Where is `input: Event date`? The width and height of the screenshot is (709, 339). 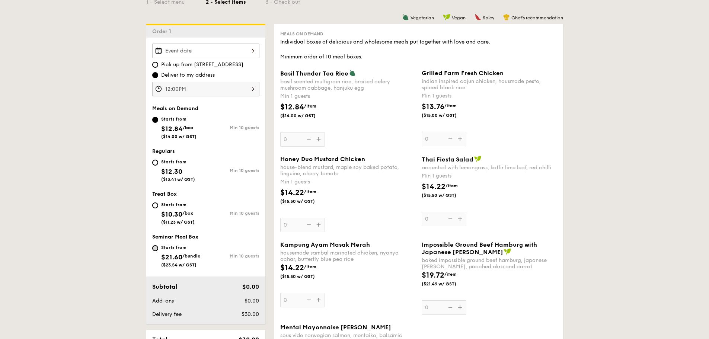 input: Event date is located at coordinates (206, 51).